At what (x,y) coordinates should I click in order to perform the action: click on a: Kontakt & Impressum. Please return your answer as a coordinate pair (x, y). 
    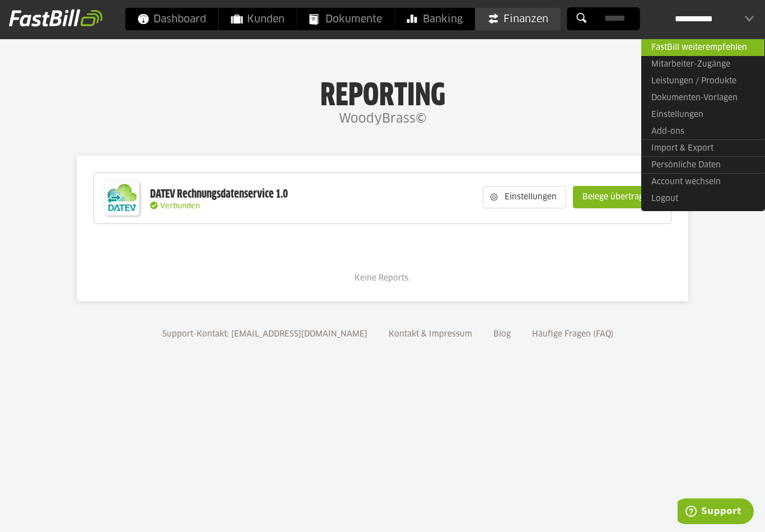
    Looking at the image, I should click on (430, 334).